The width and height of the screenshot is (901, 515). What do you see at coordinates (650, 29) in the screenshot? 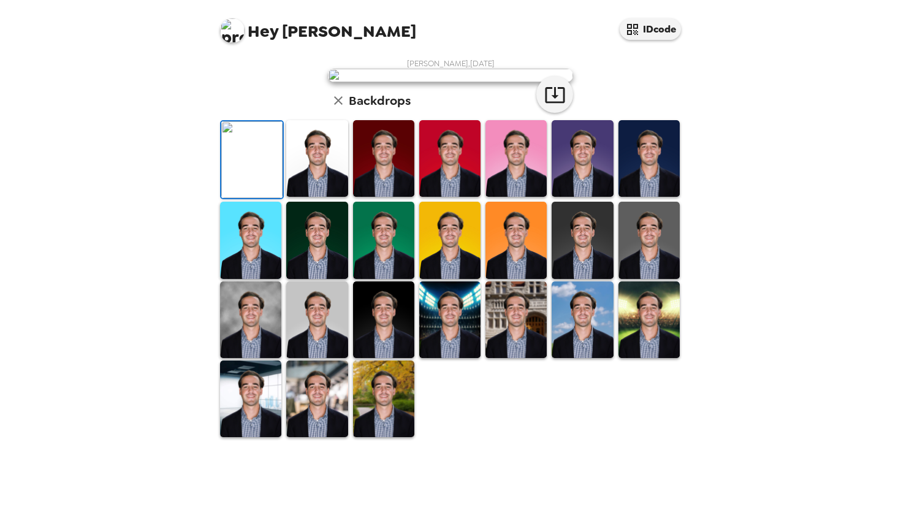
I see `button: IDcode` at bounding box center [650, 29].